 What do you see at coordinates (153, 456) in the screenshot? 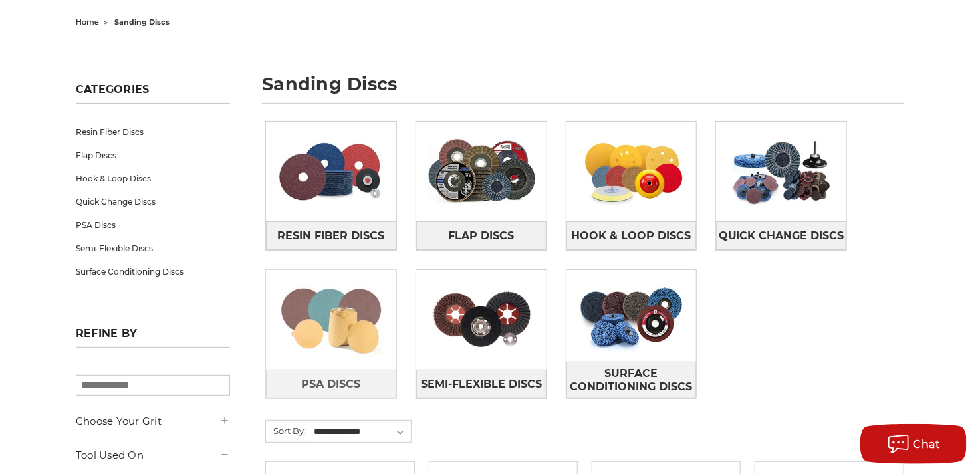
I see `h5: Tool Used On` at bounding box center [153, 456].